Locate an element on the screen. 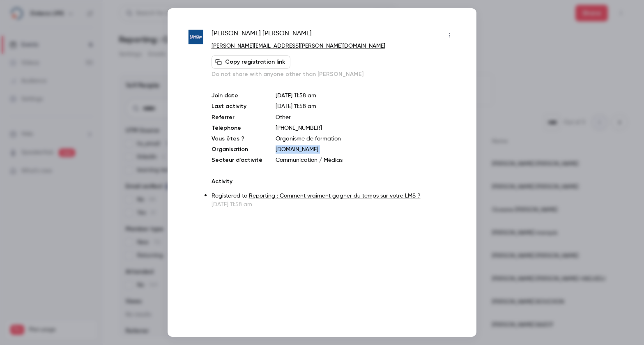 The width and height of the screenshot is (644, 345). p: Communication / Médias is located at coordinates (366, 160).